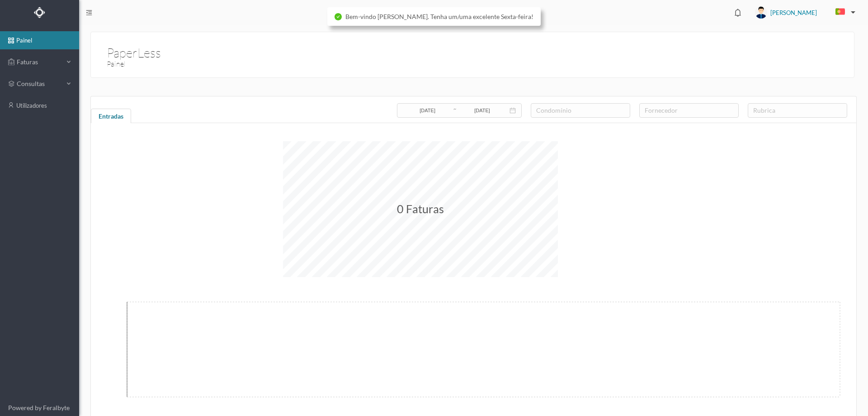  Describe the element at coordinates (338, 17) in the screenshot. I see `i: icon: check-circle` at that location.